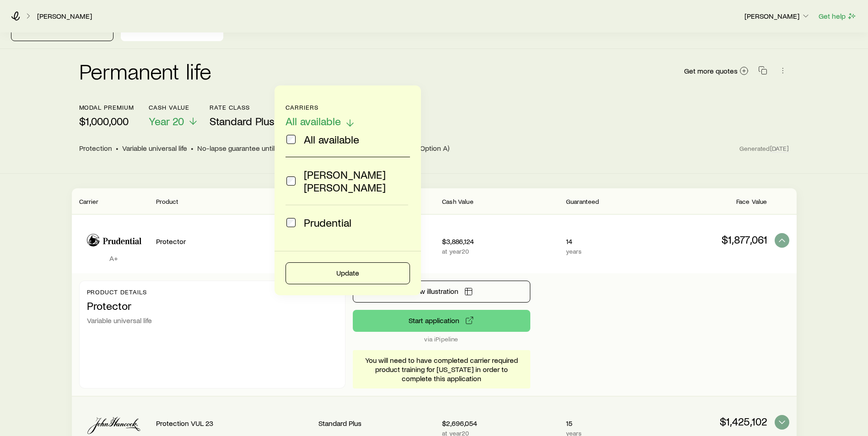  What do you see at coordinates (434, 291) in the screenshot?
I see `span: View illustration` at bounding box center [434, 291].